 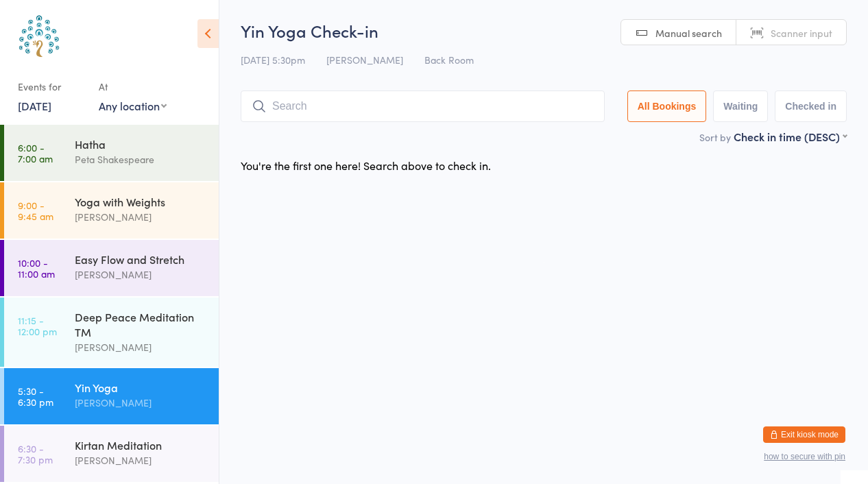 I want to click on time: 9:00 - 9:45 am, so click(x=35, y=211).